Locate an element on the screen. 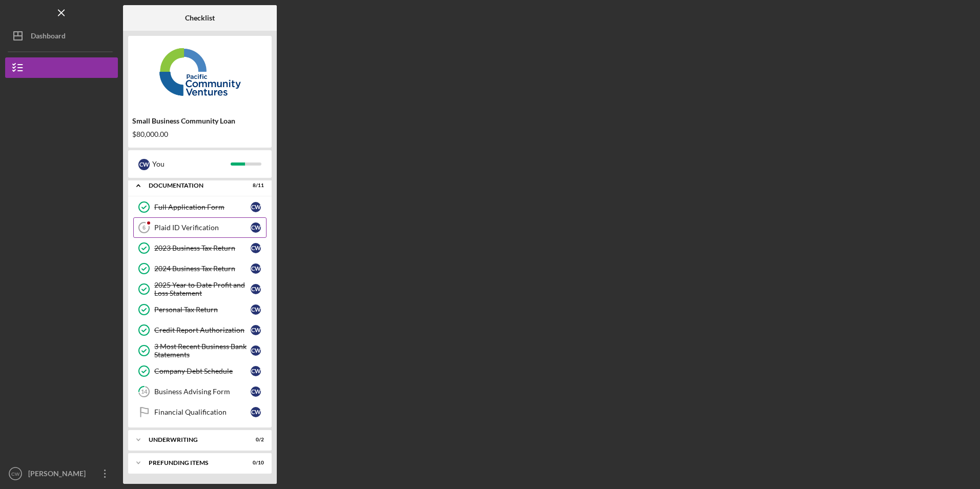 This screenshot has width=980, height=489. a: 2025 Year to Date Profit and Loss StatementCW is located at coordinates (200, 289).